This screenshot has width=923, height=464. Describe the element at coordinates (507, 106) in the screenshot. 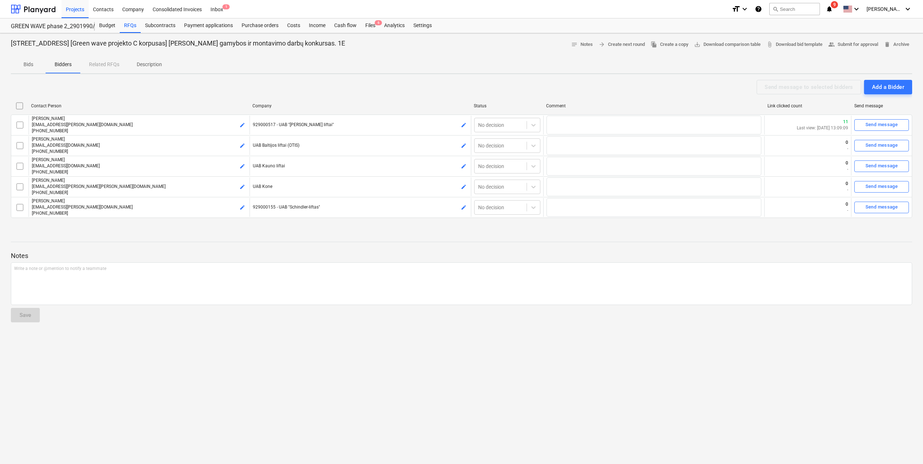

I see `div: Status` at that location.